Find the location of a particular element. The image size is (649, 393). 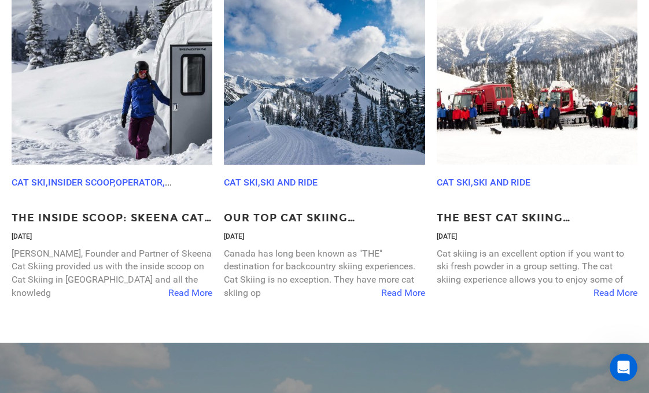

p: Canada has long been known as "THE" destination for backcountry skiing experiences. Cat Skiing is... is located at coordinates (324, 274).